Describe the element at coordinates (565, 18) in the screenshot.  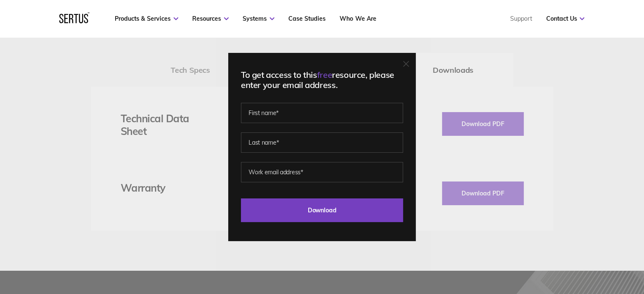
I see `a: Contact Us` at that location.